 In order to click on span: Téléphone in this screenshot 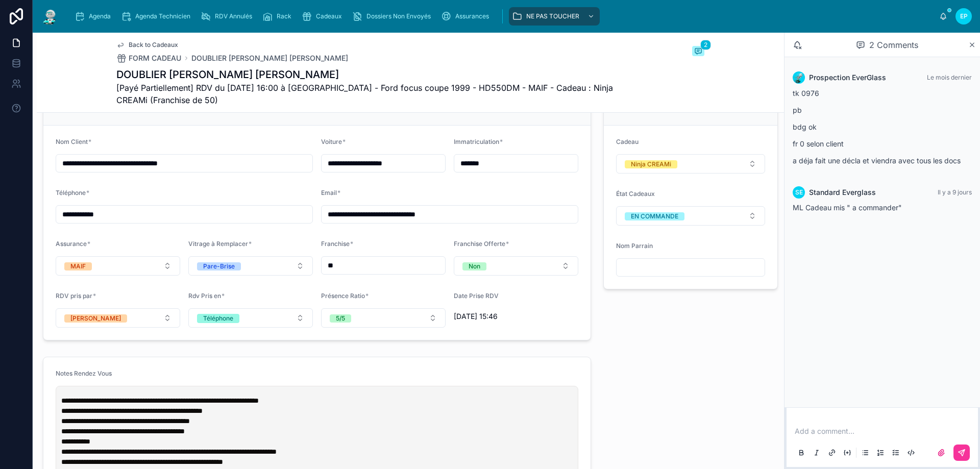, I will do `click(70, 192)`.